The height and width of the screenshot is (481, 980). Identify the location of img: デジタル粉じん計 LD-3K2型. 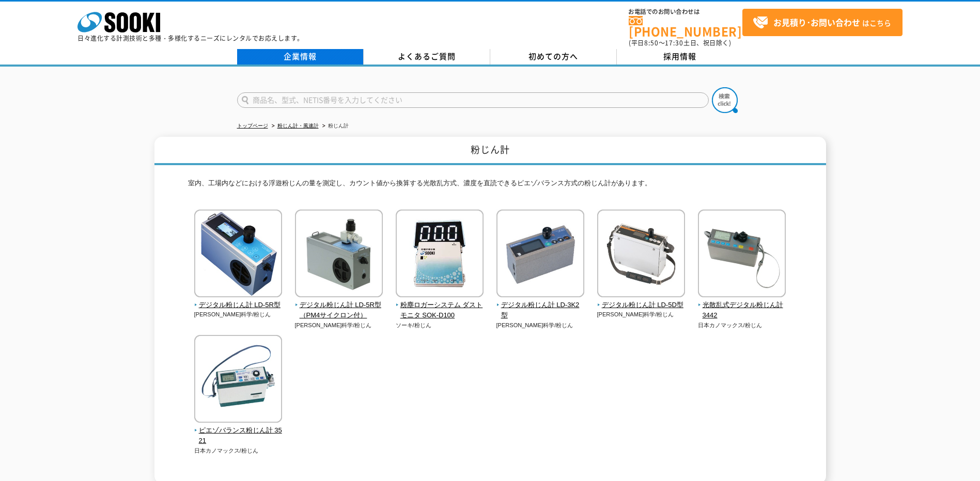
(540, 255).